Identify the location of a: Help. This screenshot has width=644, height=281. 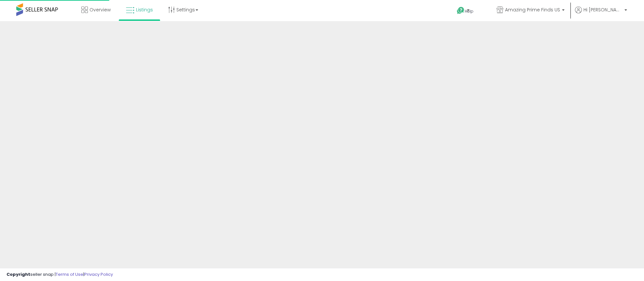
(469, 11).